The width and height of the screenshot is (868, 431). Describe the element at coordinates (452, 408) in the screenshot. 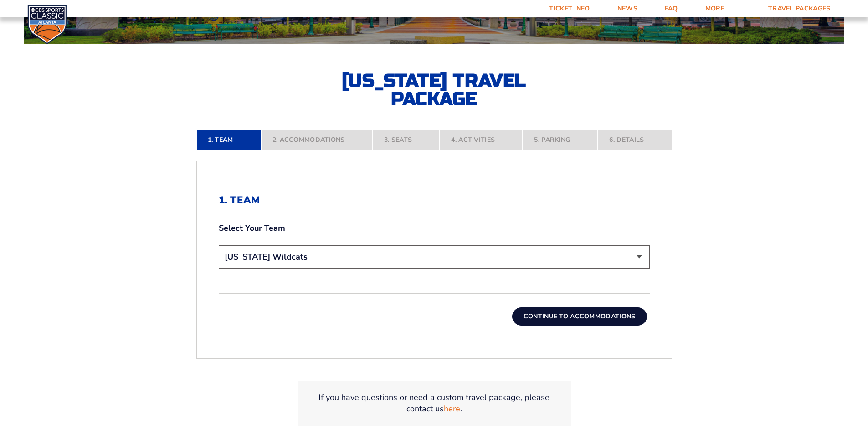

I see `a: here` at that location.